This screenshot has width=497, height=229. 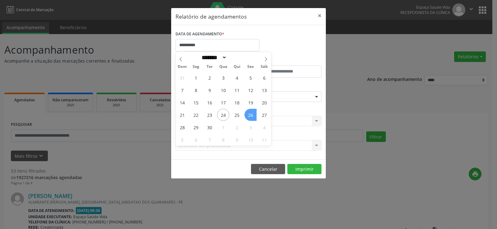 I want to click on span: Sáb, so click(x=264, y=67).